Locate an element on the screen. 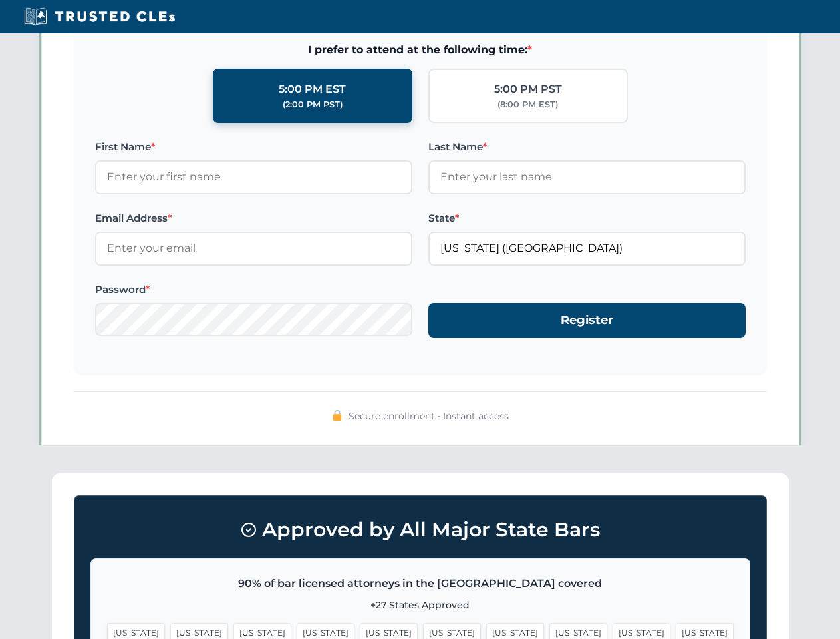 The image size is (840, 639). span: I prefer to attend at the following time: is located at coordinates (420, 50).